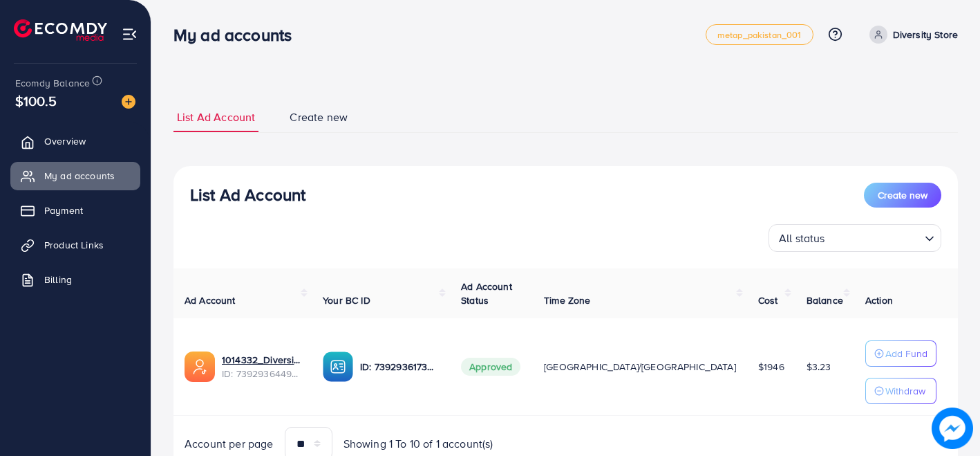 The height and width of the screenshot is (456, 980). I want to click on span: My ad accounts, so click(79, 176).